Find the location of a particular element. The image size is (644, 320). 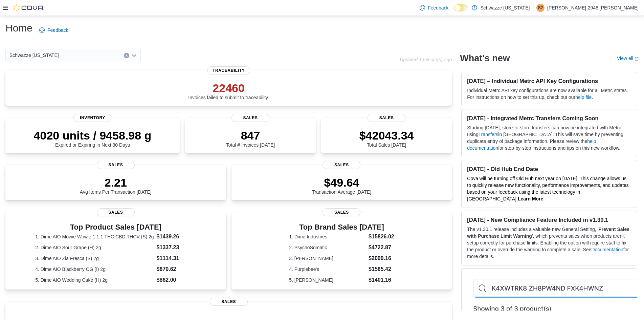

p: 22460 is located at coordinates (229, 88).